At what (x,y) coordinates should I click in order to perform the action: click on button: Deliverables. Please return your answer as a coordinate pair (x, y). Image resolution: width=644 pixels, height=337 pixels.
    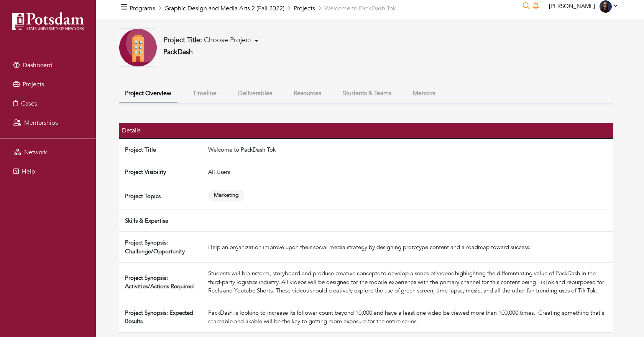
    Looking at the image, I should click on (255, 93).